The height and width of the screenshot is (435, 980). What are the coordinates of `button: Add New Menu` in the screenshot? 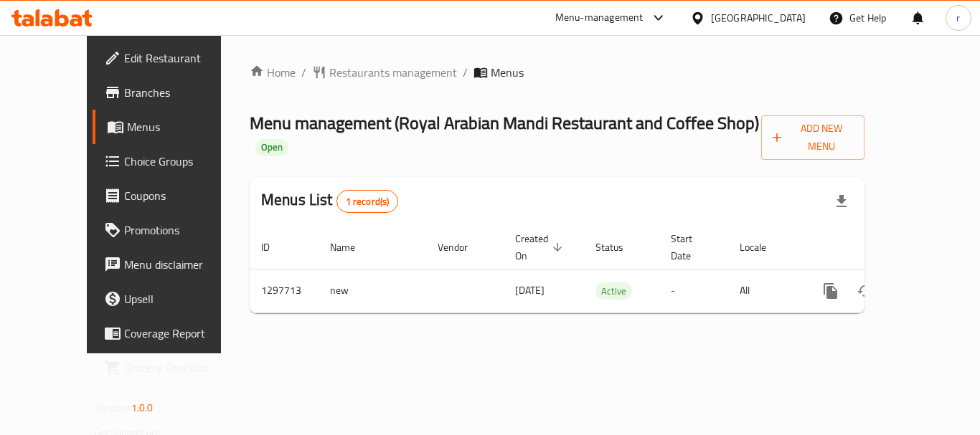 It's located at (813, 138).